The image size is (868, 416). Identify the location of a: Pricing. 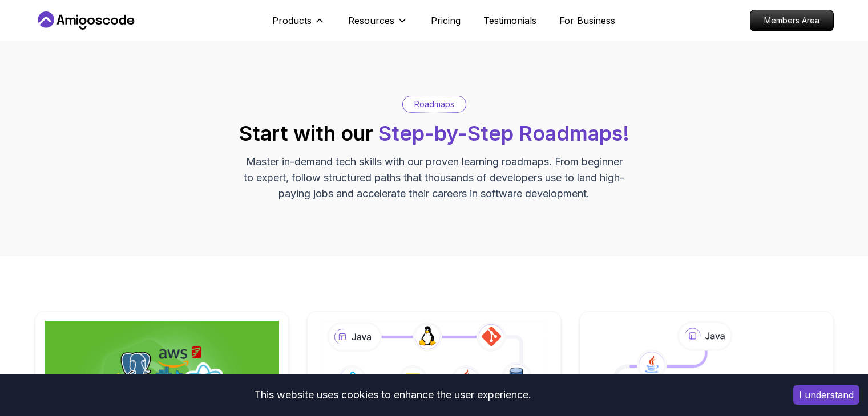
(445, 20).